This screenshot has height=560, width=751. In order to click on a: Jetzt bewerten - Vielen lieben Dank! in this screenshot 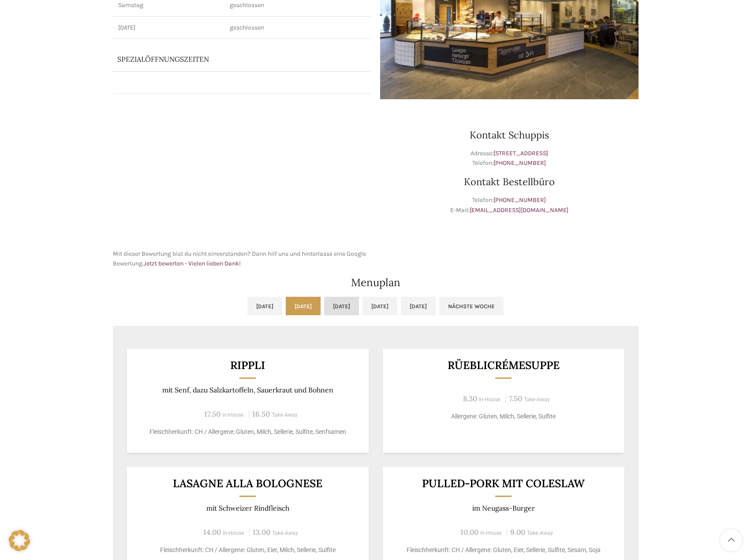, I will do `click(192, 263)`.